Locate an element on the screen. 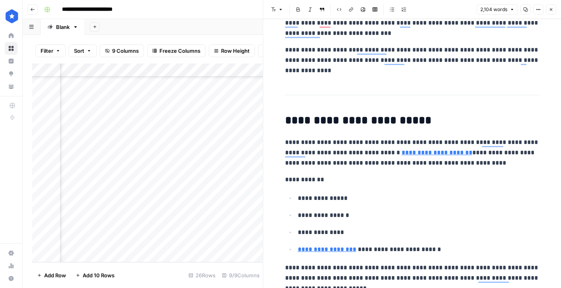 The image size is (561, 288). a: Settings is located at coordinates (11, 253).